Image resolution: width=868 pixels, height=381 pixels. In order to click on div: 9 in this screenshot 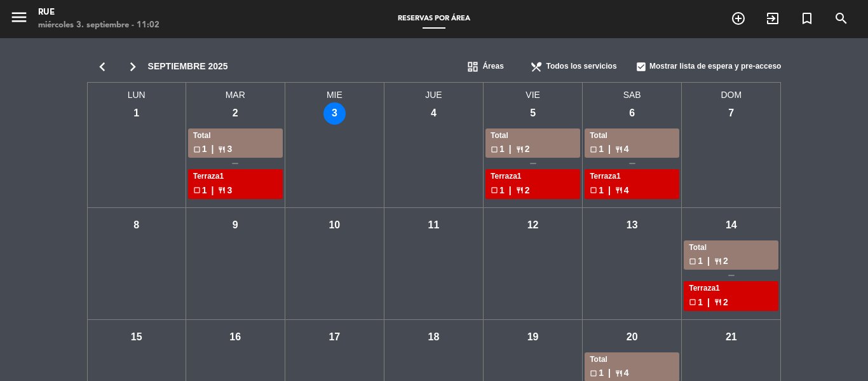, I will do `click(235, 225)`.